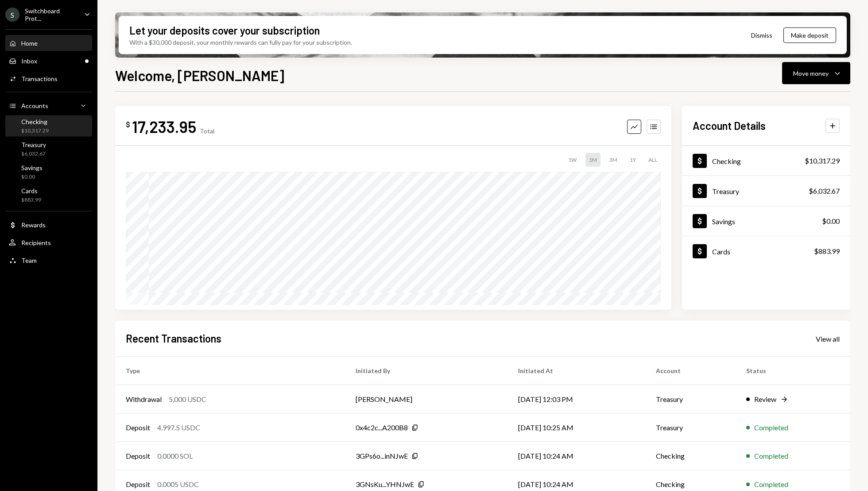 The image size is (868, 491). I want to click on div: Switchboard Prot..., so click(51, 14).